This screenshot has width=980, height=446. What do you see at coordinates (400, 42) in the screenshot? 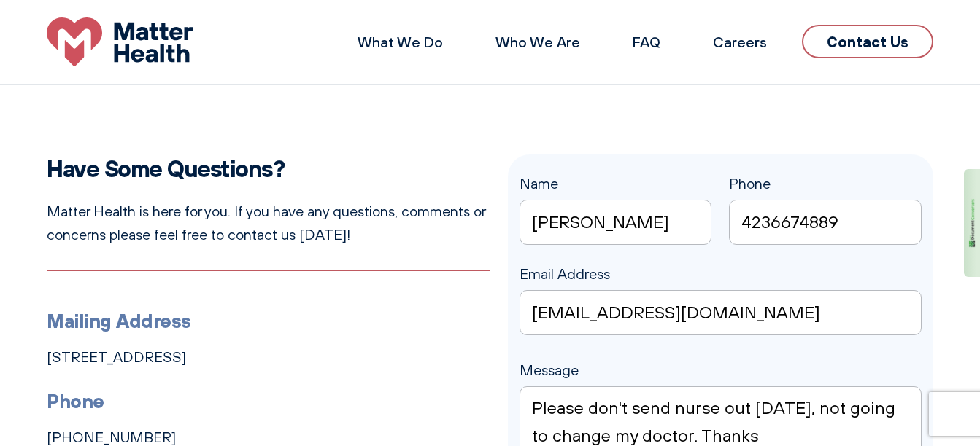
I see `a: What We Do` at bounding box center [400, 42].